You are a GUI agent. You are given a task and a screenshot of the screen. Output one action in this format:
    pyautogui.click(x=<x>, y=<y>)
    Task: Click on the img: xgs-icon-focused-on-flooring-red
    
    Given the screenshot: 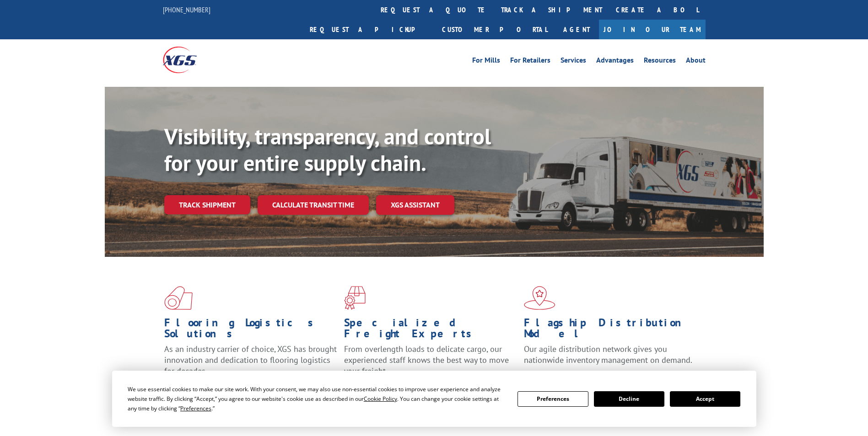 What is the action you would take?
    pyautogui.click(x=355, y=298)
    